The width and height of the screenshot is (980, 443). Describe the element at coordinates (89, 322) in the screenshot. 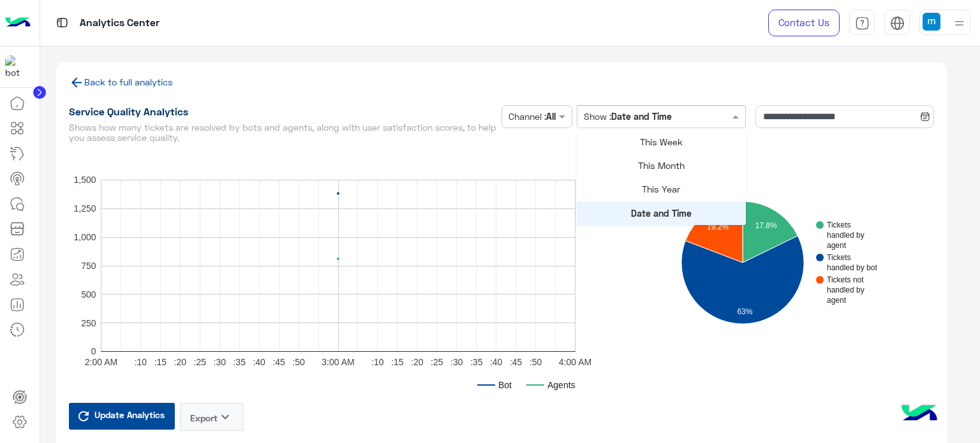

I see `text: 250` at that location.